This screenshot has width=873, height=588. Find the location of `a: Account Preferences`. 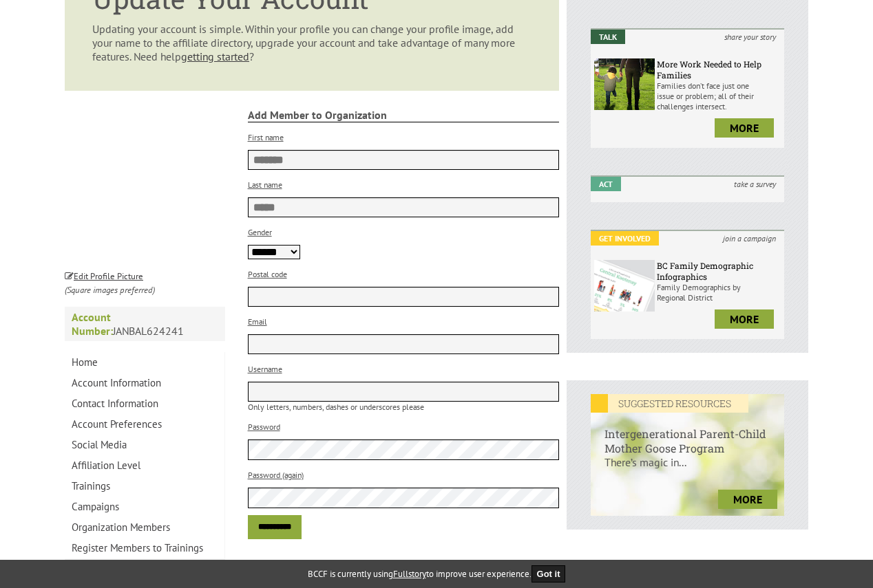

a: Account Preferences is located at coordinates (144, 425).